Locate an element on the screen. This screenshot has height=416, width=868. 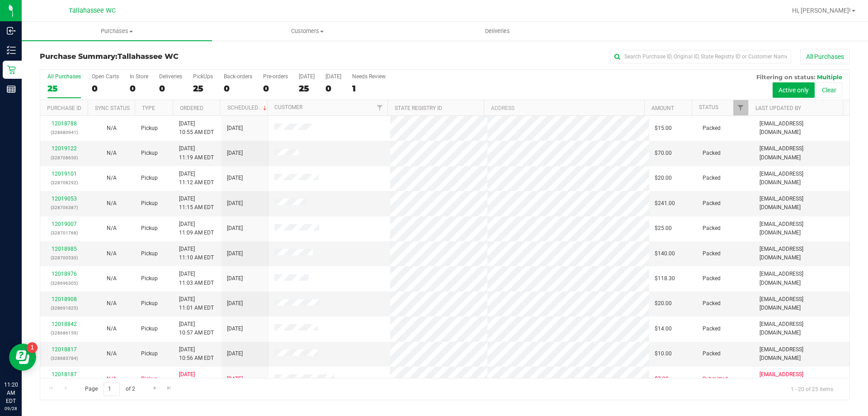
div: In Store is located at coordinates (139, 76).